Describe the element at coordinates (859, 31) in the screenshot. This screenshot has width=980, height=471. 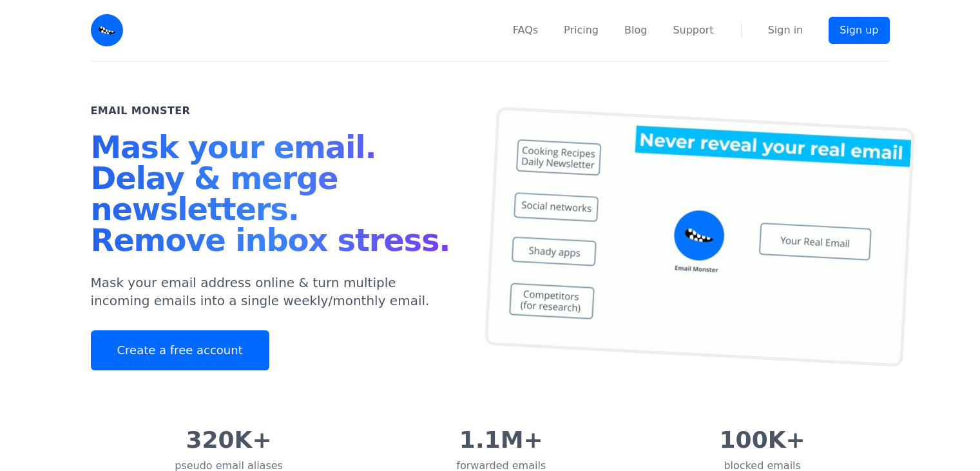
I see `a: Sign up` at that location.